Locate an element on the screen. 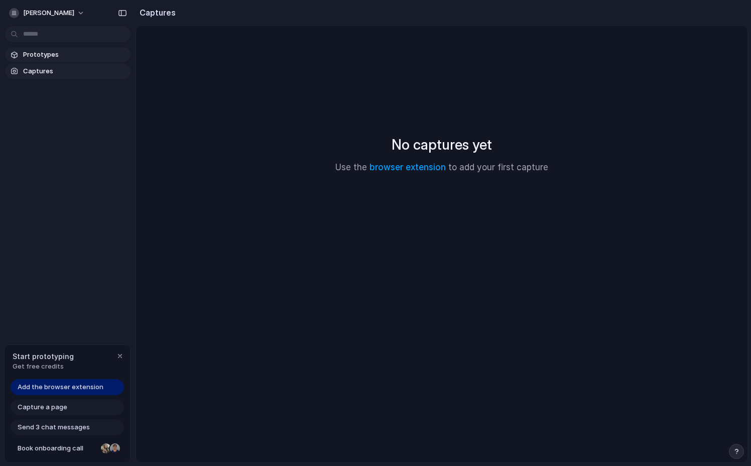 This screenshot has height=466, width=751. a: Book onboarding call is located at coordinates (67, 448).